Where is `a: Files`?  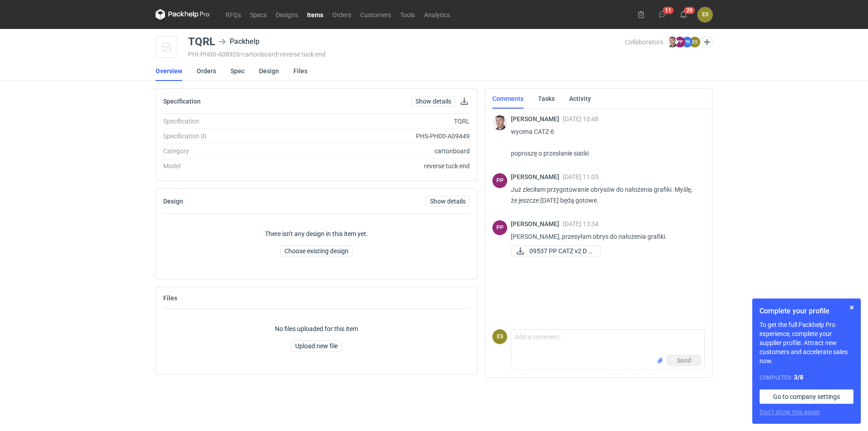
a: Files is located at coordinates (300, 71).